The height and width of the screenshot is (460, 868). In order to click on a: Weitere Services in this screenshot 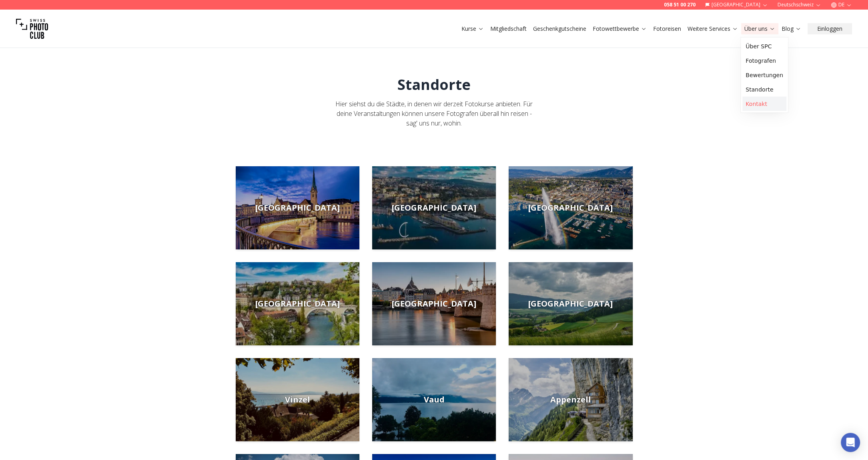, I will do `click(713, 29)`.